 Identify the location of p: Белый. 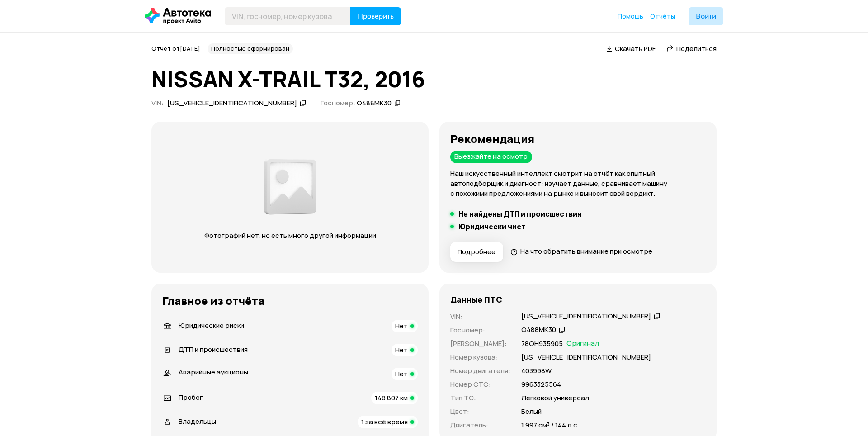
(531, 411).